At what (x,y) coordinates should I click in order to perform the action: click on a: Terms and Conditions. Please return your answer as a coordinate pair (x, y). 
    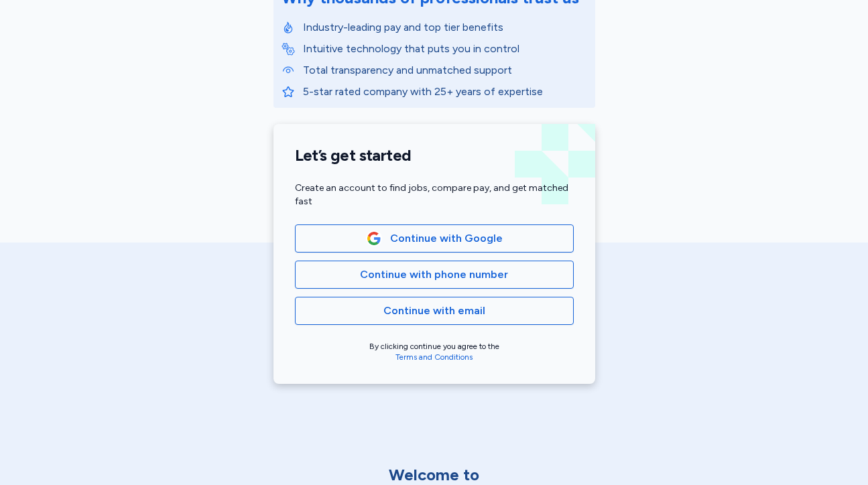
    Looking at the image, I should click on (433, 357).